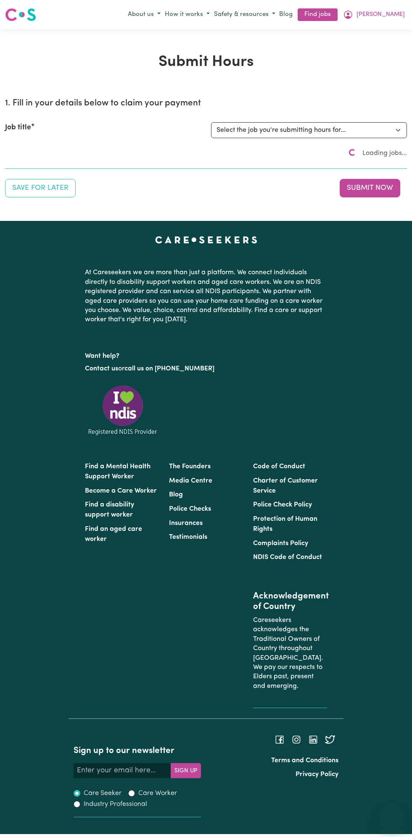  What do you see at coordinates (188, 537) in the screenshot?
I see `a: Testimonials` at bounding box center [188, 537].